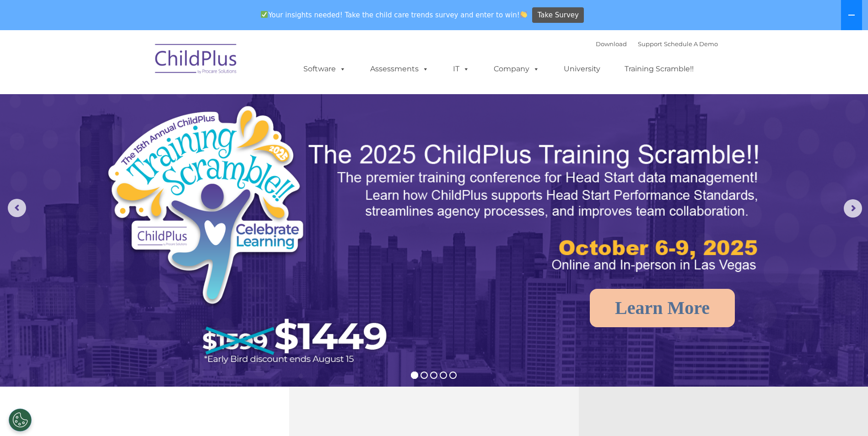  I want to click on span: Phone number, so click(146, 101).